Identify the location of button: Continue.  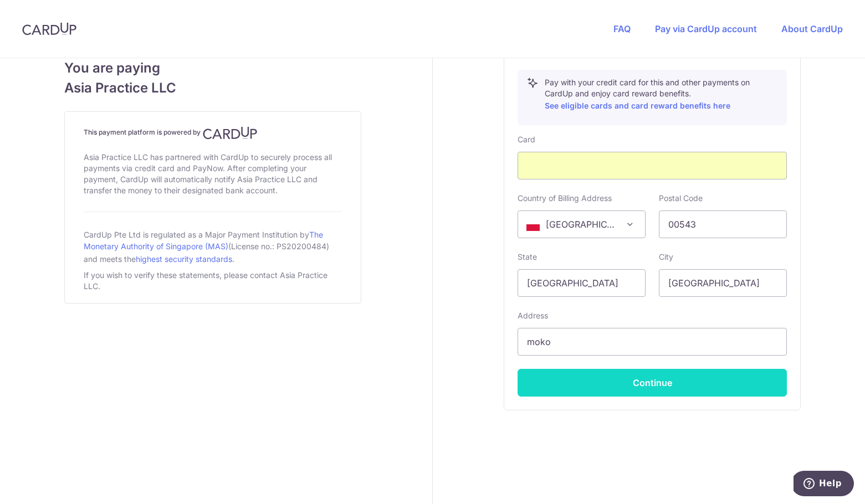
(652, 382).